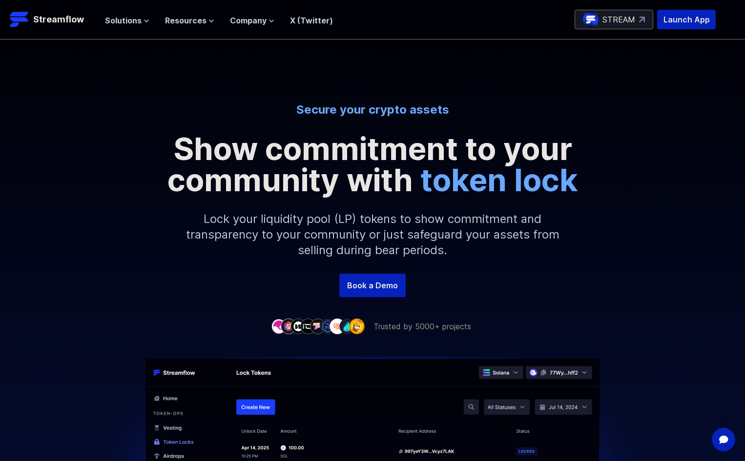 The height and width of the screenshot is (461, 745). I want to click on a: Streamflow, so click(52, 20).